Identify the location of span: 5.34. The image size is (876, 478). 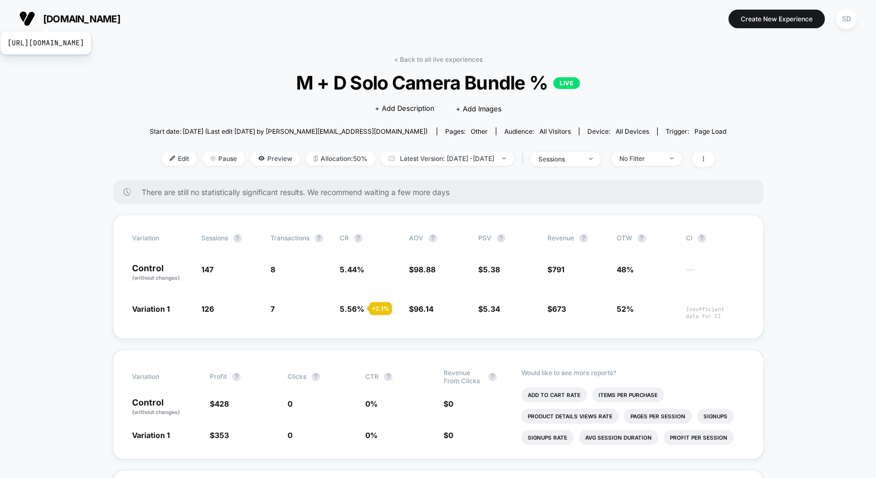
(492, 308).